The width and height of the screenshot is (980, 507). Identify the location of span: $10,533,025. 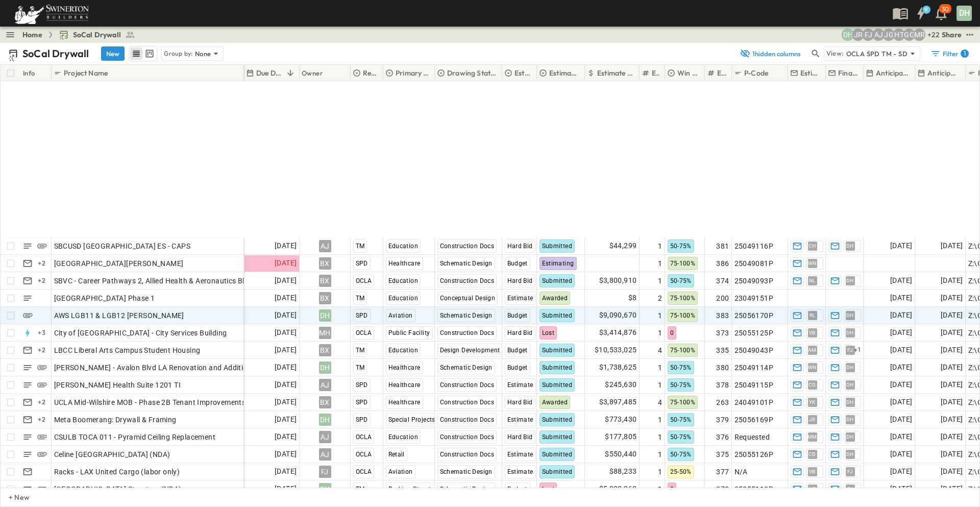
(615, 350).